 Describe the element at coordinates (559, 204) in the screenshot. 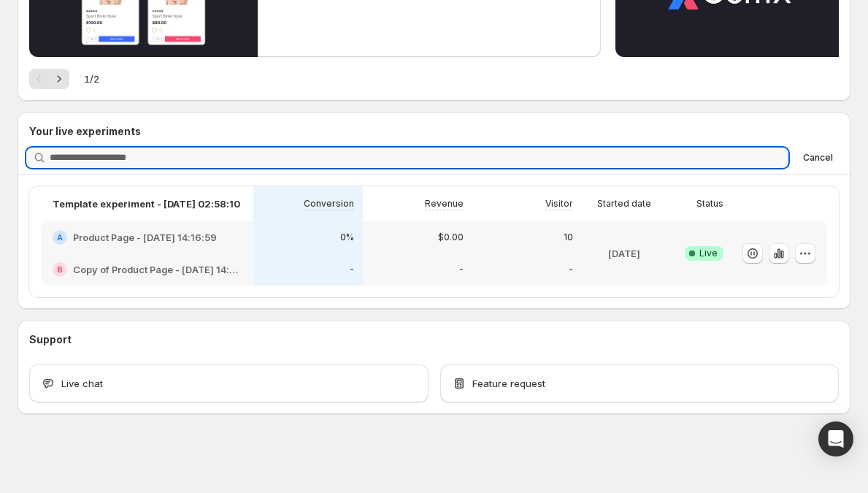

I see `p: Visitor` at that location.